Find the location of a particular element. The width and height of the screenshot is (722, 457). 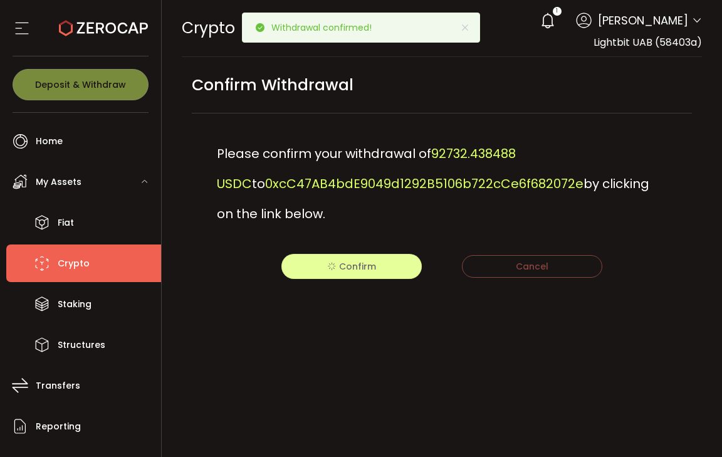

span: Please confirm your withdrawal of is located at coordinates (324, 154).